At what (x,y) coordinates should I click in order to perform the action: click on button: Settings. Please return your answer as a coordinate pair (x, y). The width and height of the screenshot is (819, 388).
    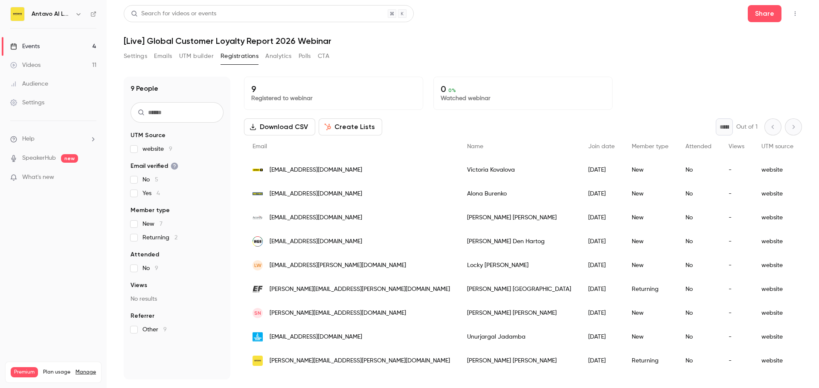
    Looking at the image, I should click on (135, 56).